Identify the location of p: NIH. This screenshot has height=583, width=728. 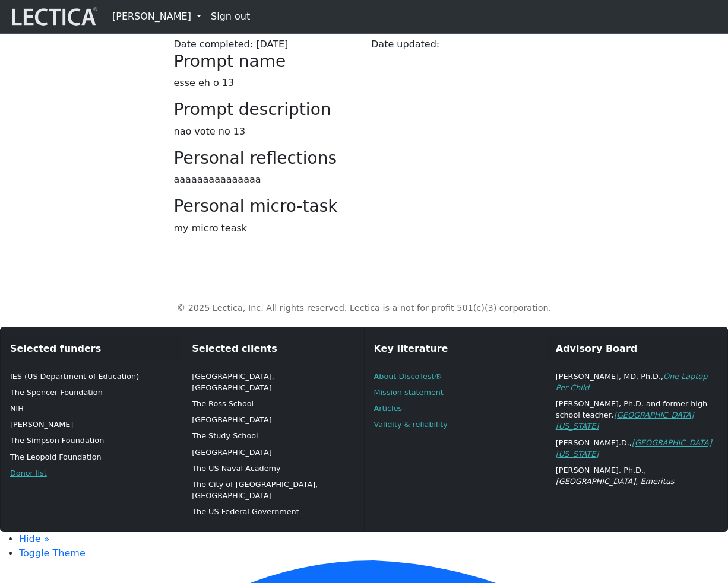
(91, 408).